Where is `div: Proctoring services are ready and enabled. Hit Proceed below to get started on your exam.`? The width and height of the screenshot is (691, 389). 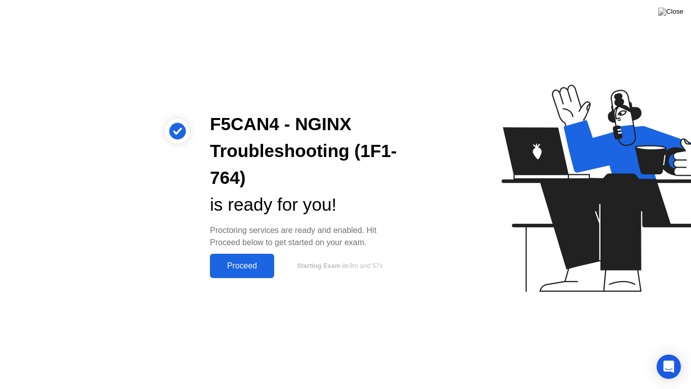 div: Proctoring services are ready and enabled. Hit Proceed below to get started on your exam. is located at coordinates (304, 236).